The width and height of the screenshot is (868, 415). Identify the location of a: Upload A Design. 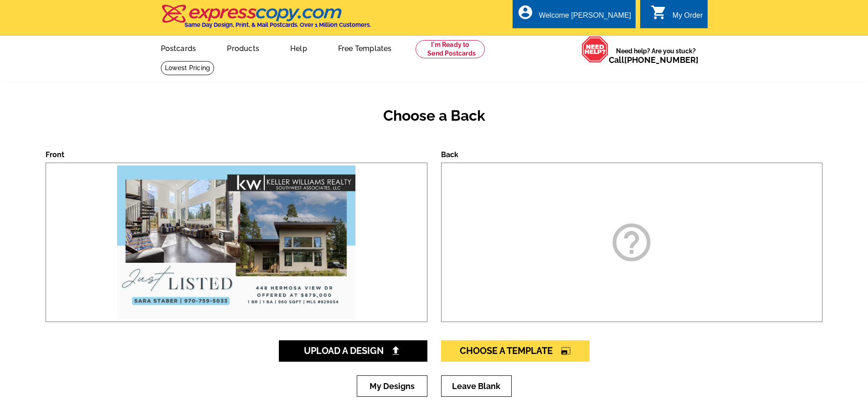
(353, 351).